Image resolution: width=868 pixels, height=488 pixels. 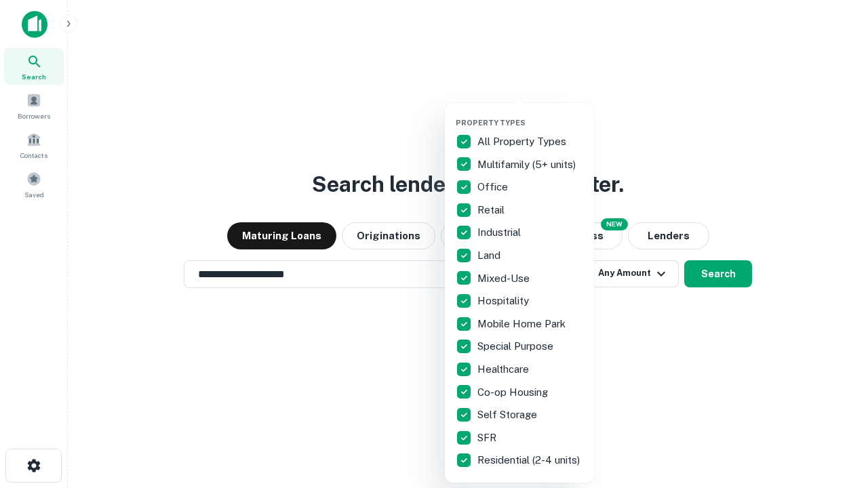 What do you see at coordinates (490, 123) in the screenshot?
I see `span: Property Types` at bounding box center [490, 123].